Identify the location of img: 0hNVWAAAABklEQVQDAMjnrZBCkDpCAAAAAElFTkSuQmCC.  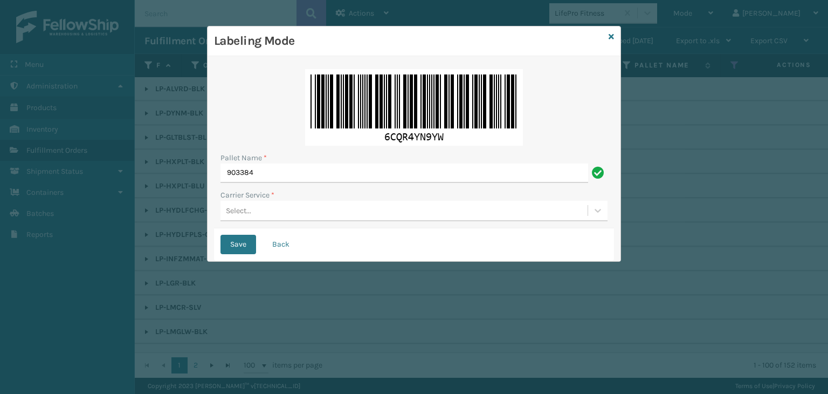
(414, 107).